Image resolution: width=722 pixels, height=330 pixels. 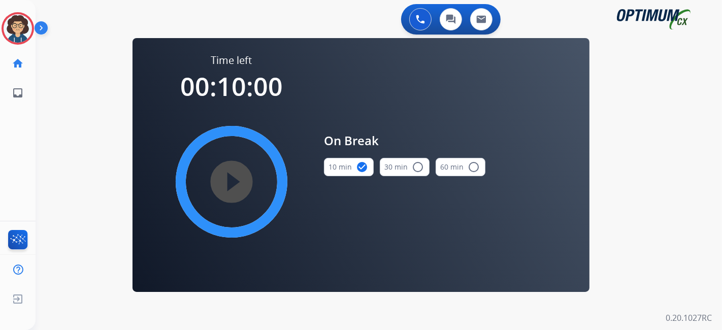 What do you see at coordinates (232, 86) in the screenshot?
I see `span: 00:10:00` at bounding box center [232, 86].